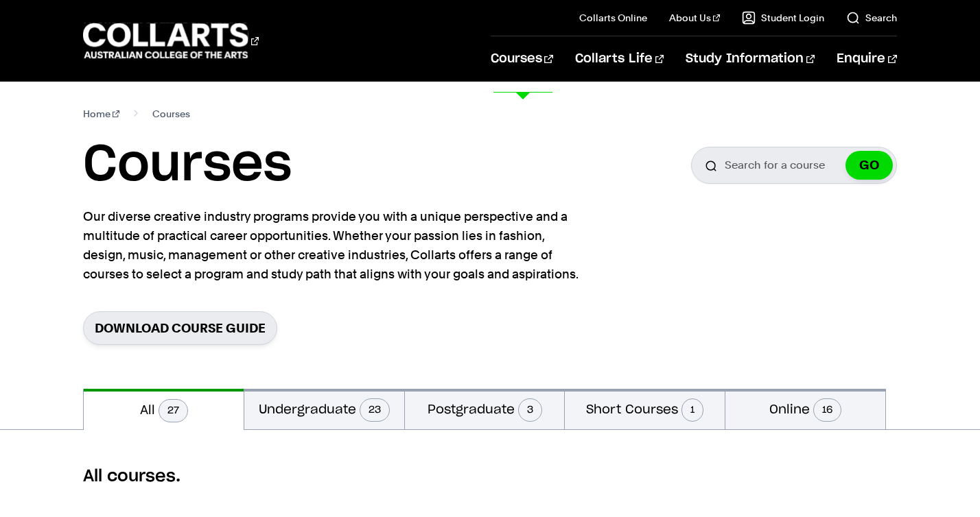  Describe the element at coordinates (171, 41) in the screenshot. I see `div: Go to homepage` at that location.